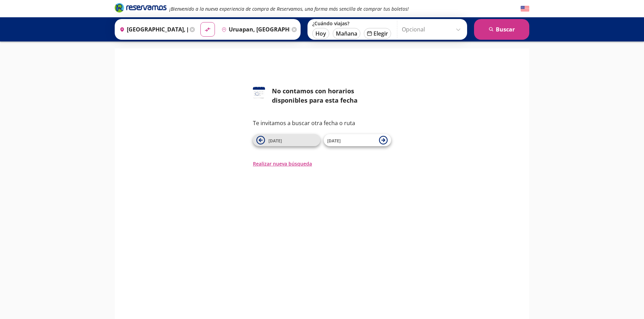 Image resolution: width=644 pixels, height=319 pixels. I want to click on a: Brand Logo, so click(141, 9).